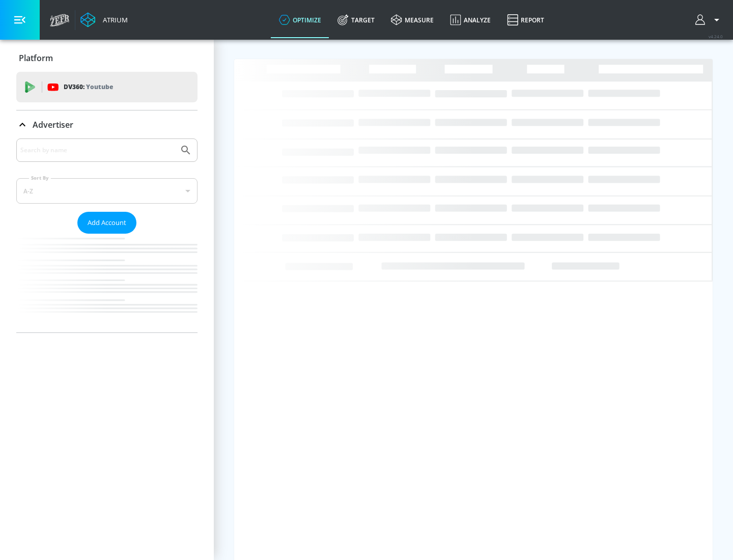  Describe the element at coordinates (113, 19) in the screenshot. I see `div: Atrium` at that location.